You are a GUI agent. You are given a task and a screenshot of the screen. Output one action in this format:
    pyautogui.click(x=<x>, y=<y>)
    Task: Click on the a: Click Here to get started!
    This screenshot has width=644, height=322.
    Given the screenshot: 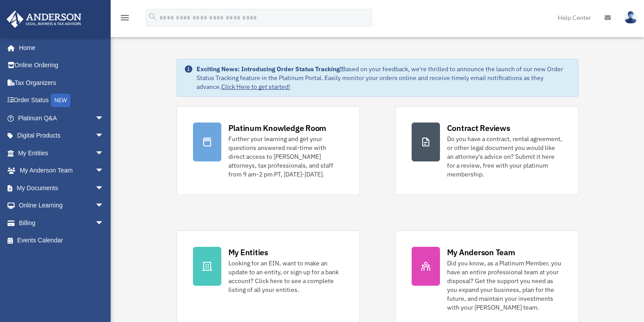 What is the action you would take?
    pyautogui.click(x=256, y=87)
    